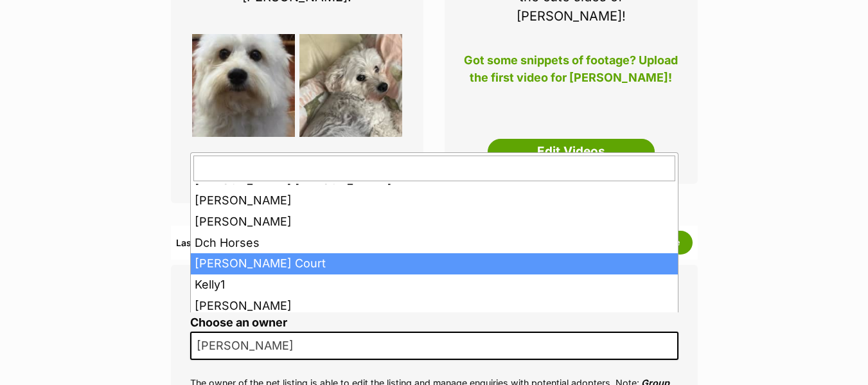 The image size is (868, 385). What do you see at coordinates (434, 323) in the screenshot?
I see `label: Choose an owner` at bounding box center [434, 323].